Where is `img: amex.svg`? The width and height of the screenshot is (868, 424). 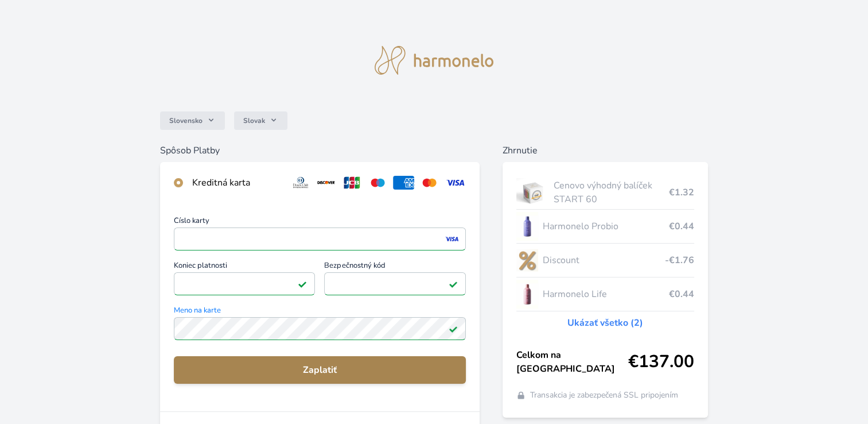
img: amex.svg is located at coordinates (403, 183).